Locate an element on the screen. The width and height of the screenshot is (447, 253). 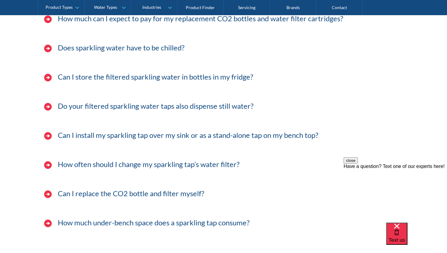
span: Text us is located at coordinates (11, 17).